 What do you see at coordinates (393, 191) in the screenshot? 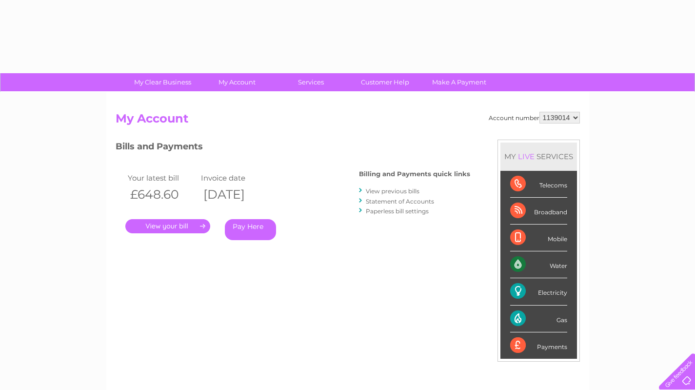
I see `a: View previous bills` at bounding box center [393, 191].